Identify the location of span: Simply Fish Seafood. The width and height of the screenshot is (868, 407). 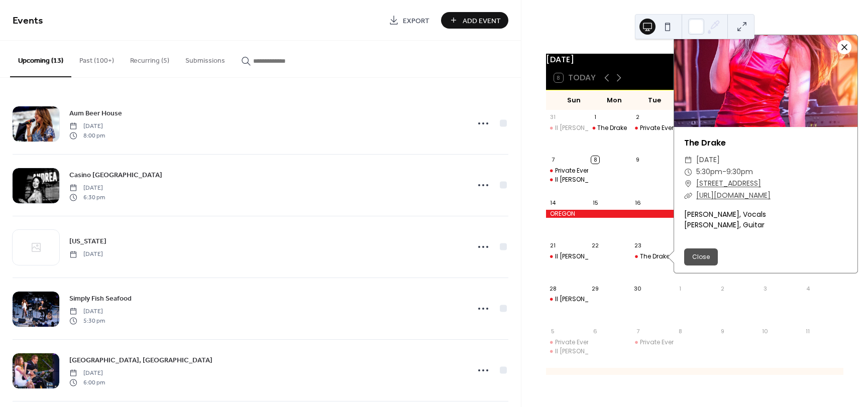
(101, 298).